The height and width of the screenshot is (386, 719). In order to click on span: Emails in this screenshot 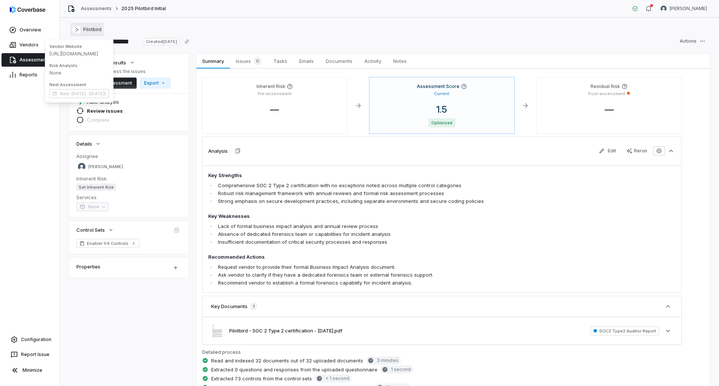, I will do `click(306, 61)`.